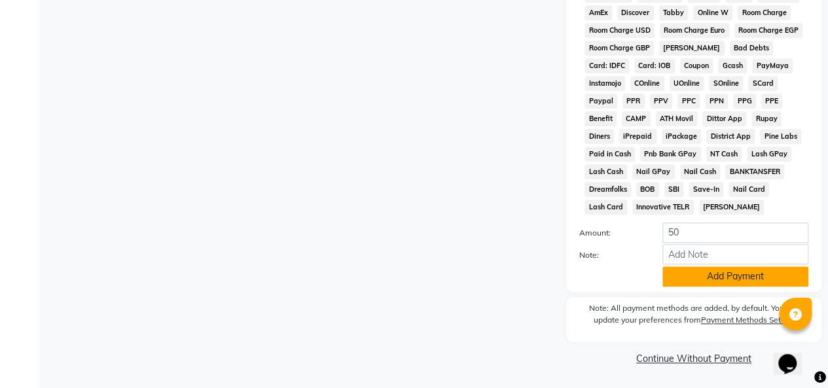 The image size is (828, 388). Describe the element at coordinates (637, 136) in the screenshot. I see `span: iPrepaid` at that location.